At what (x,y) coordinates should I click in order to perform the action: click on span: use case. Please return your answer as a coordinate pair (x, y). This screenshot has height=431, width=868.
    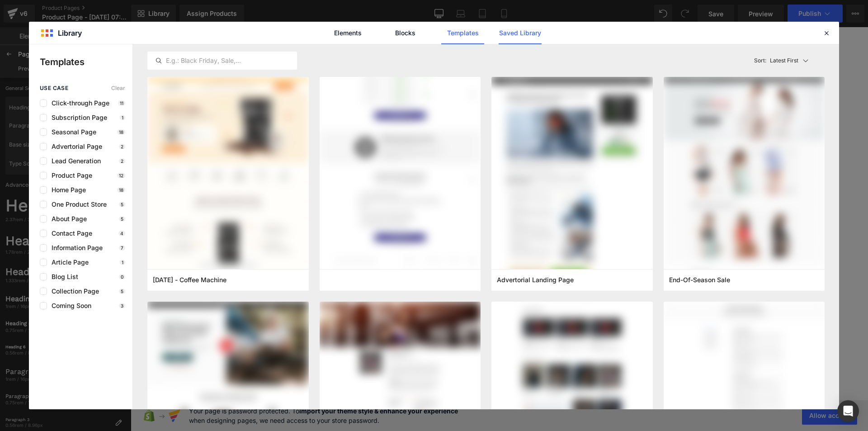
    Looking at the image, I should click on (54, 88).